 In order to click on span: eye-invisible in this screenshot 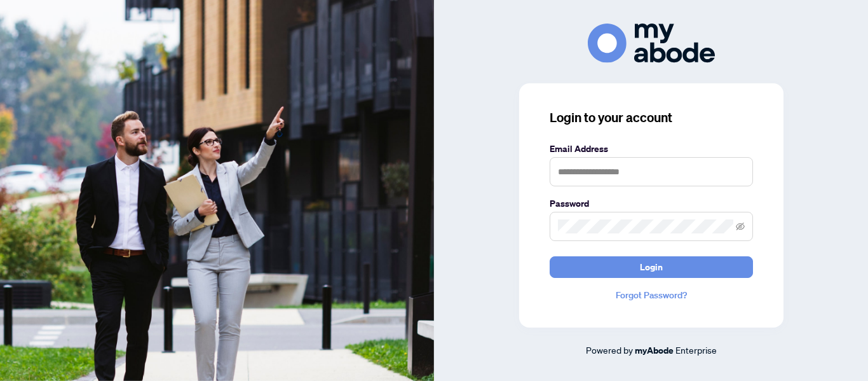, I will do `click(740, 226)`.